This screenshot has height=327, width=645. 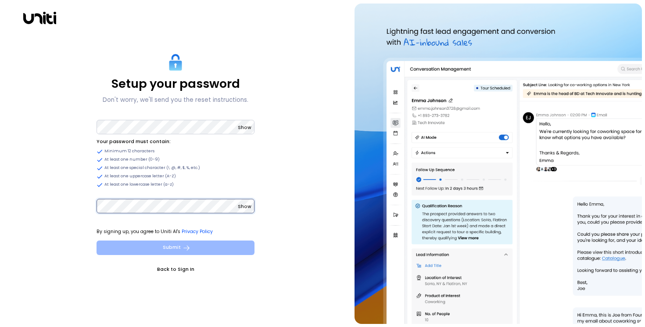 I want to click on button: Submit, so click(x=175, y=247).